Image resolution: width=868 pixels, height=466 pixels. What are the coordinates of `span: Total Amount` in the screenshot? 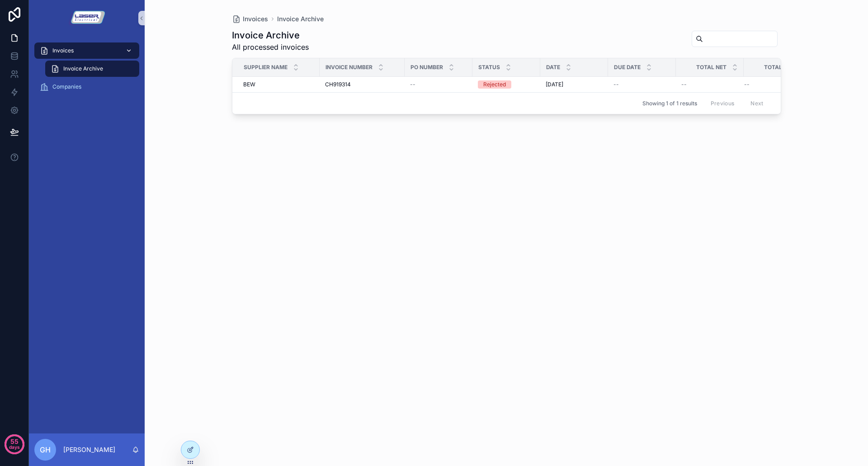 It's located at (786, 67).